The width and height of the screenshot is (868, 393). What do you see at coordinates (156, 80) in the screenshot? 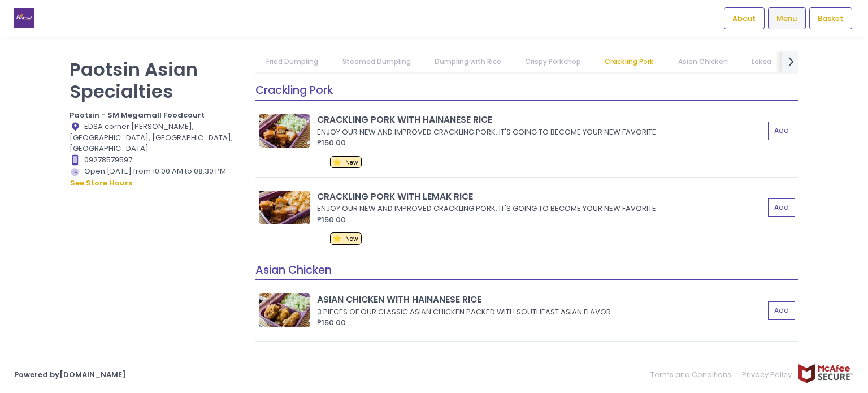
I see `p: Paotsin Asian Specialties` at bounding box center [156, 80].